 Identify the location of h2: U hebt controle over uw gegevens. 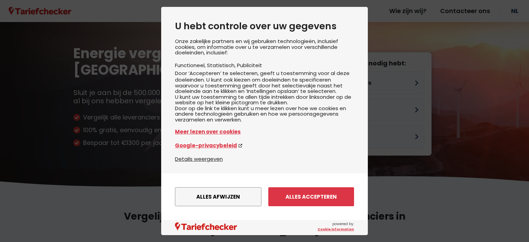
(265, 26).